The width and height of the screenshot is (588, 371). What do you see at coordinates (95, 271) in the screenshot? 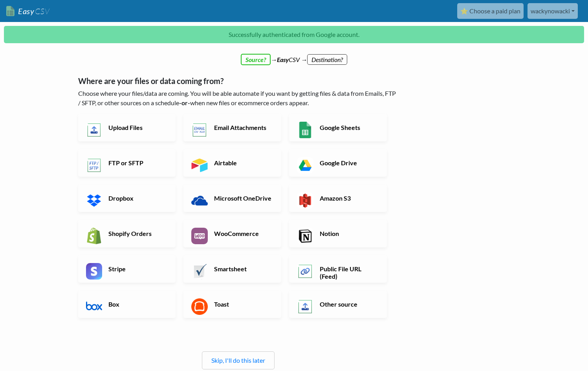
I see `img: Stripe App & API` at bounding box center [95, 271].